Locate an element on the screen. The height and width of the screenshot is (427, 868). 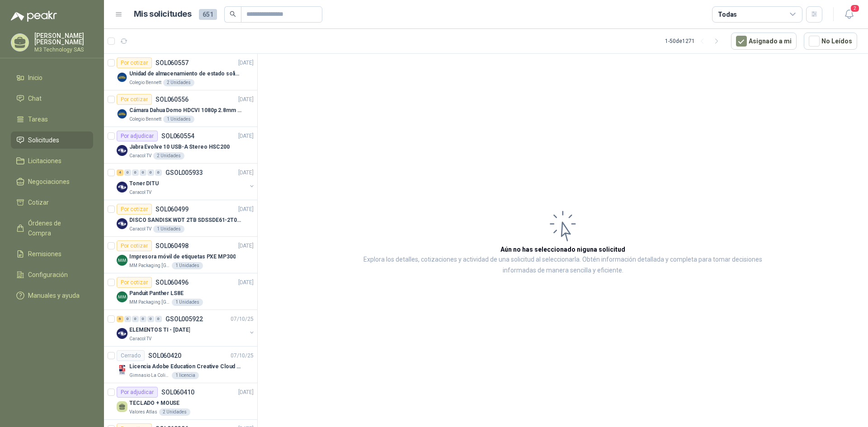
p: Gimnasio La Colina is located at coordinates (150, 375).